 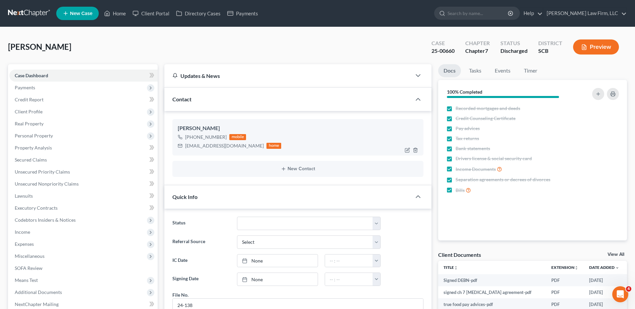 What do you see at coordinates (180, 295) in the screenshot?
I see `div: File No.` at bounding box center [180, 295].